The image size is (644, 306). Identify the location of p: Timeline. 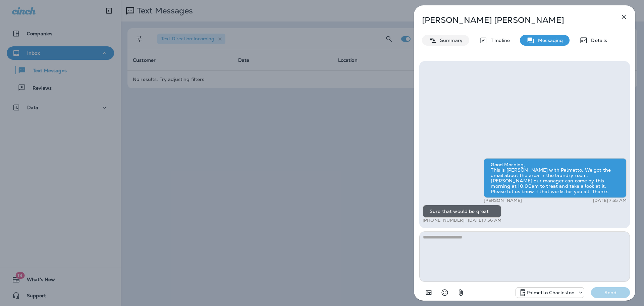
(498, 40).